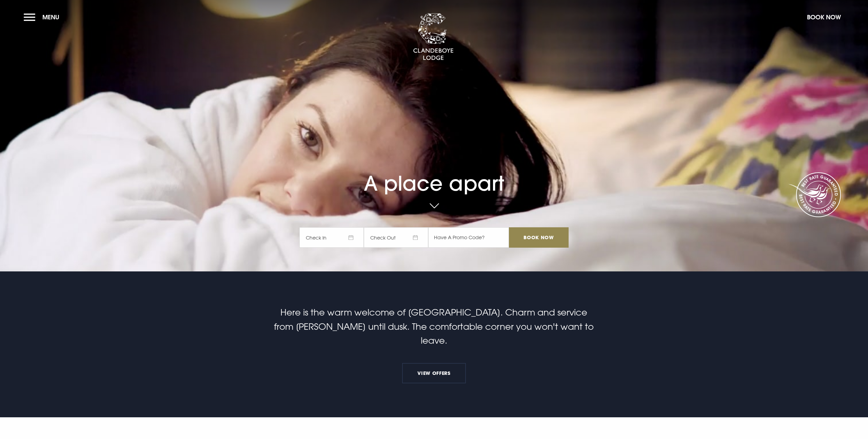 The image size is (868, 439). Describe the element at coordinates (469, 237) in the screenshot. I see `input: Have A Promo Code?` at that location.